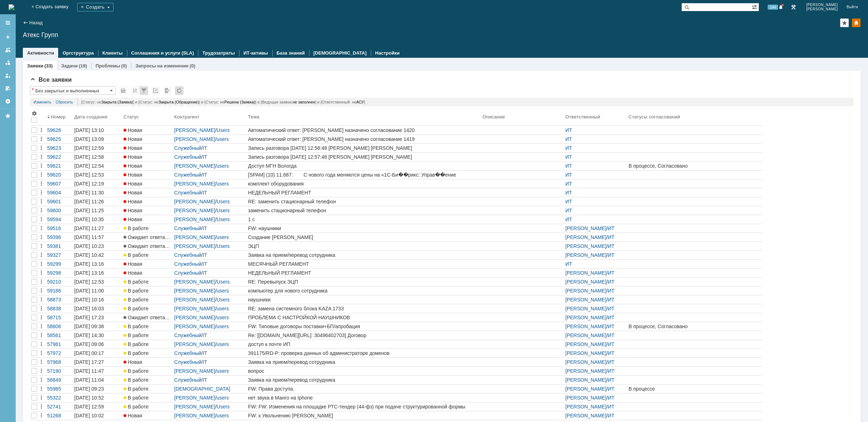  Describe the element at coordinates (364, 282) in the screenshot. I see `a: RE: Перевыпуск ЭЦП` at that location.